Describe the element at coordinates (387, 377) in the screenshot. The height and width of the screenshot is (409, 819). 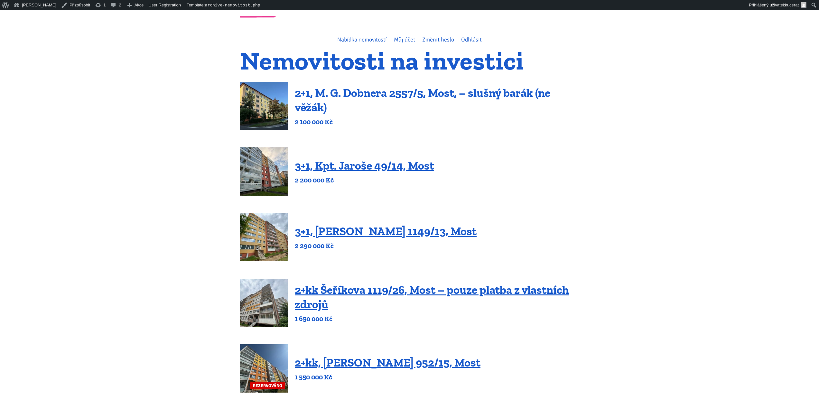
I see `p: 1 550 000 Kč` at that location.